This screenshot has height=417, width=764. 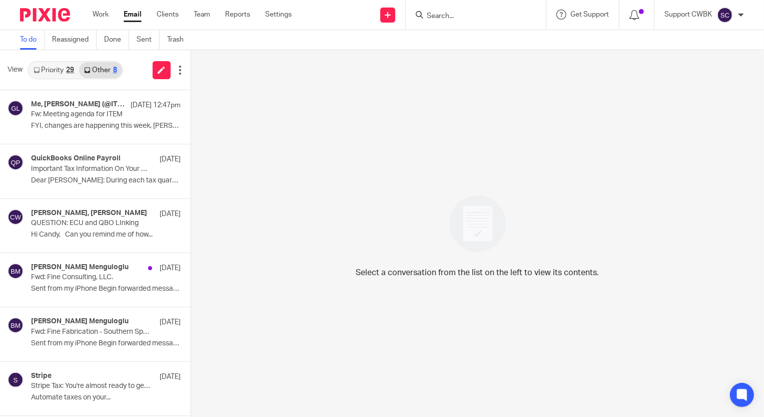 I want to click on a: Other8, so click(x=100, y=70).